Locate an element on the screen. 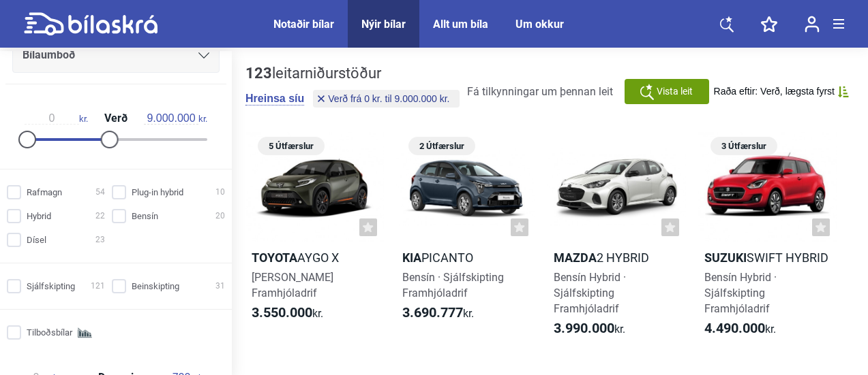  span: 10 is located at coordinates (220, 192).